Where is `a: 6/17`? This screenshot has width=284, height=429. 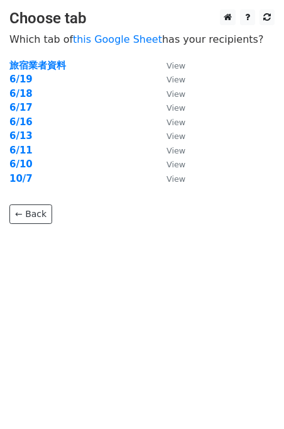
a: 6/17 is located at coordinates (21, 108).